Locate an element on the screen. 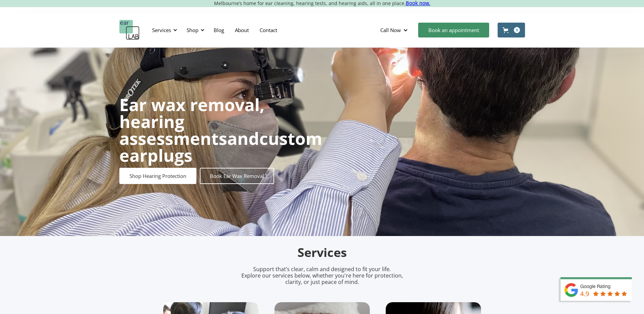  a: Open cart is located at coordinates (511, 30).